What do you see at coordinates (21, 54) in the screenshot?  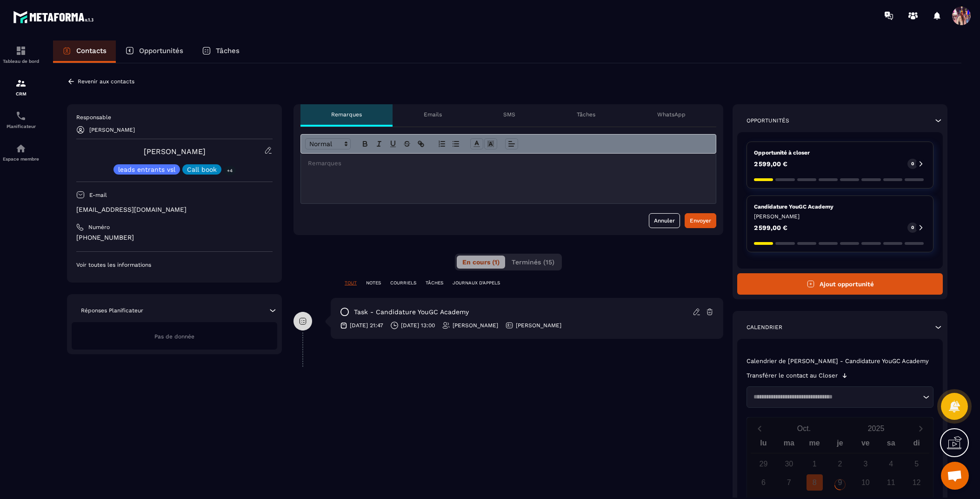 I see `a: formationformationTableau de bord` at bounding box center [21, 54].